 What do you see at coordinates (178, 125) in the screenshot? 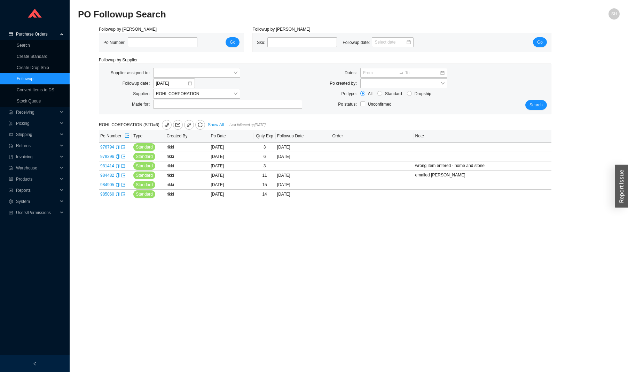
I see `button: mail` at bounding box center [178, 125].